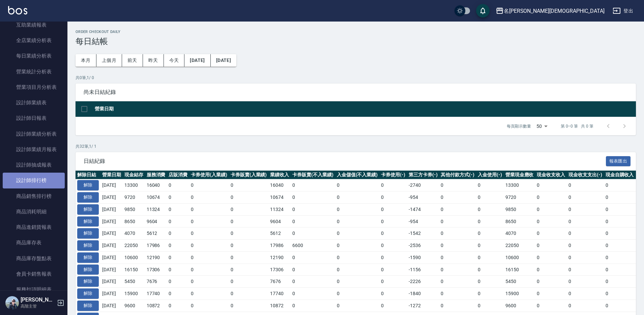  What do you see at coordinates (34, 103) in the screenshot?
I see `a: 設計師業績表` at bounding box center [34, 103].